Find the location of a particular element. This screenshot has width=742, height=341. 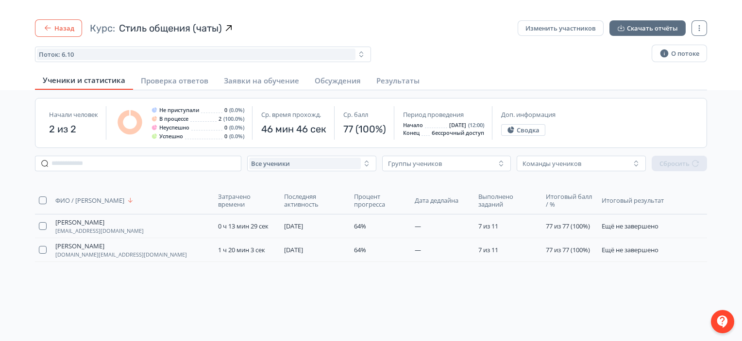

span: Затрачено времени is located at coordinates (246, 200).